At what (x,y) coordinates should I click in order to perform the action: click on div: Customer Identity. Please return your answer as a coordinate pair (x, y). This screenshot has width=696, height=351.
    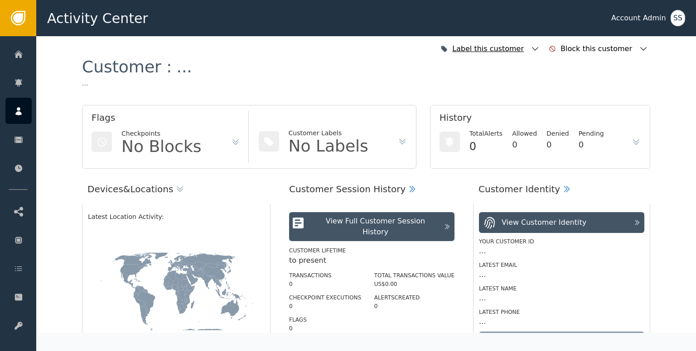
    Looking at the image, I should click on (519, 189).